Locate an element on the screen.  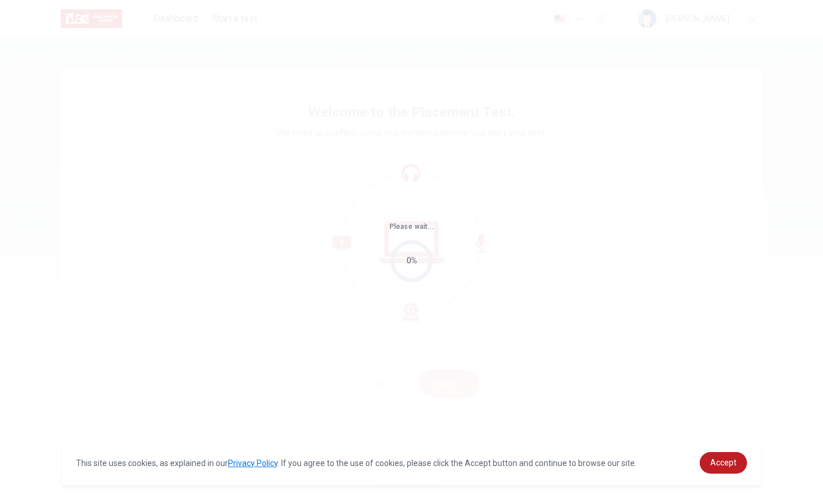
a: dismiss cookie message is located at coordinates (723, 463).